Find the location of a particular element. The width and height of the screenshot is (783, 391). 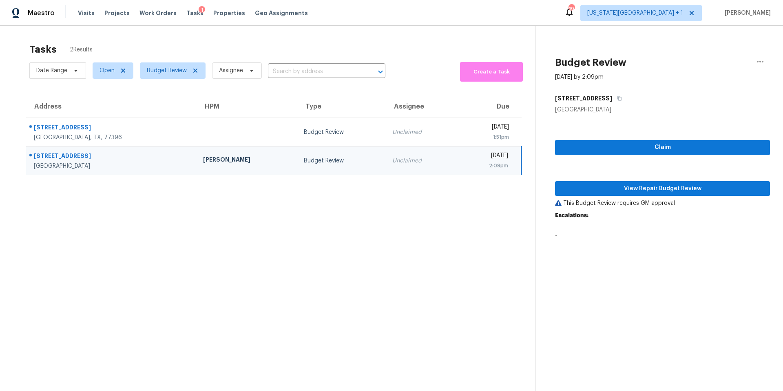

div: 2:09pm is located at coordinates (485, 166).